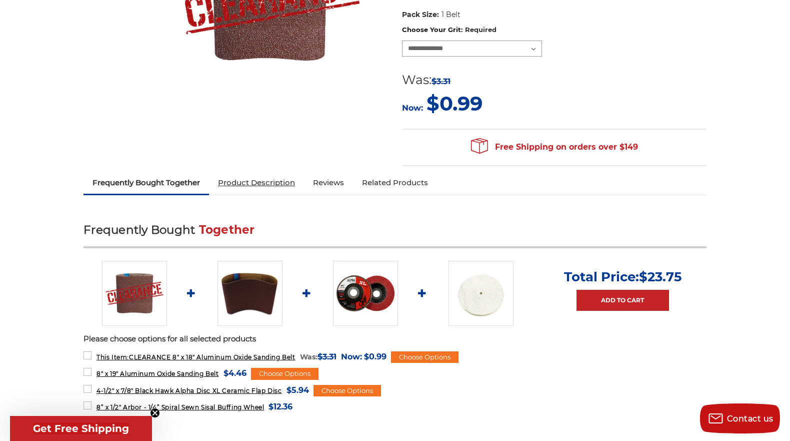 The image size is (790, 441). I want to click on span: 4-1/2" x 7/8" Black Hawk Alpha Disc XL Ceramic Flap Disc, so click(189, 390).